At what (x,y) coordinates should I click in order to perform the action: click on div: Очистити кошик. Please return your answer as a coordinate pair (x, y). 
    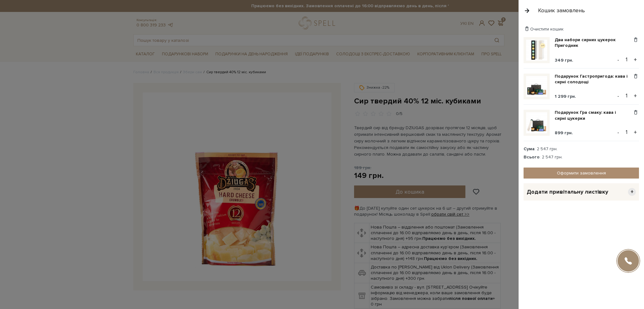
    Looking at the image, I should click on (581, 29).